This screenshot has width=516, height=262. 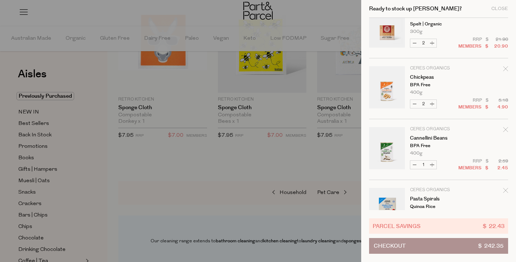 I want to click on p: Spelt | Organic, so click(x=438, y=24).